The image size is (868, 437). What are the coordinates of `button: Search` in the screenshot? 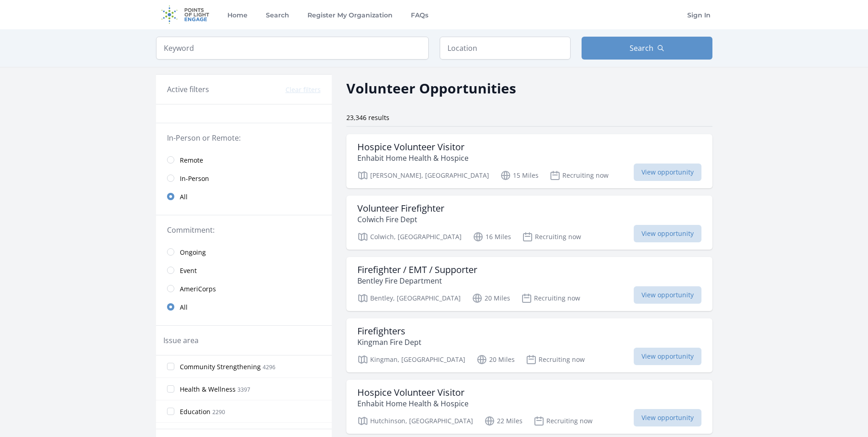 It's located at (647, 48).